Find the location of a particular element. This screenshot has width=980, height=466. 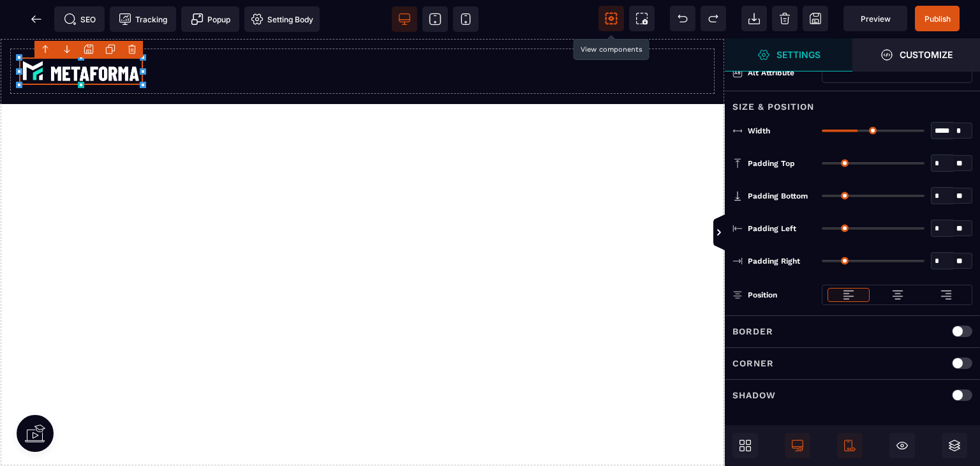

span: Publish is located at coordinates (937, 19).